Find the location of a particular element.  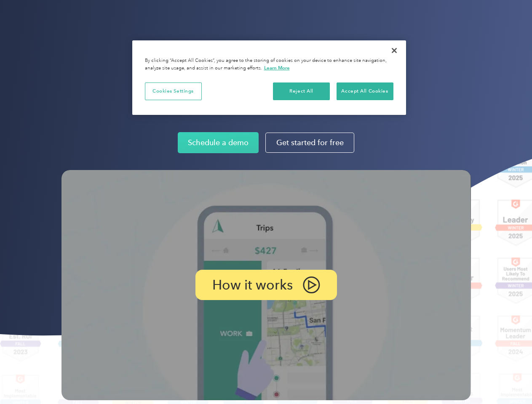

p: How it works is located at coordinates (252, 285).